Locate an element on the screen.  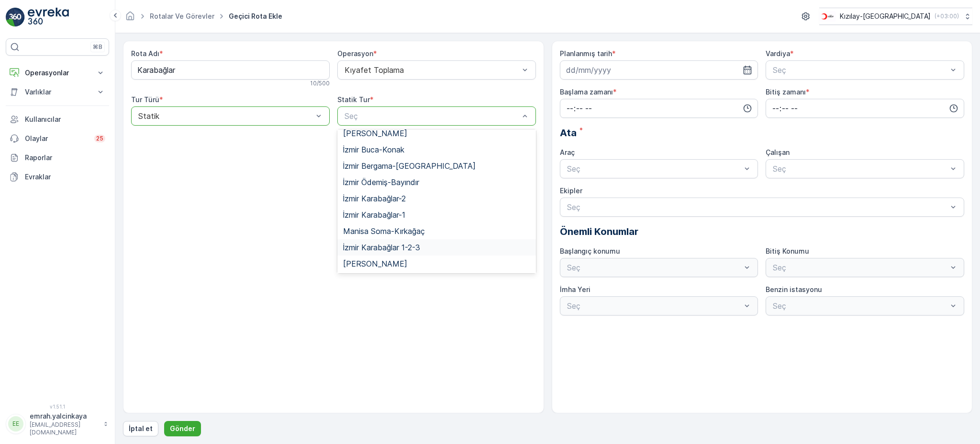
p: Evraklar is located at coordinates (65, 177).